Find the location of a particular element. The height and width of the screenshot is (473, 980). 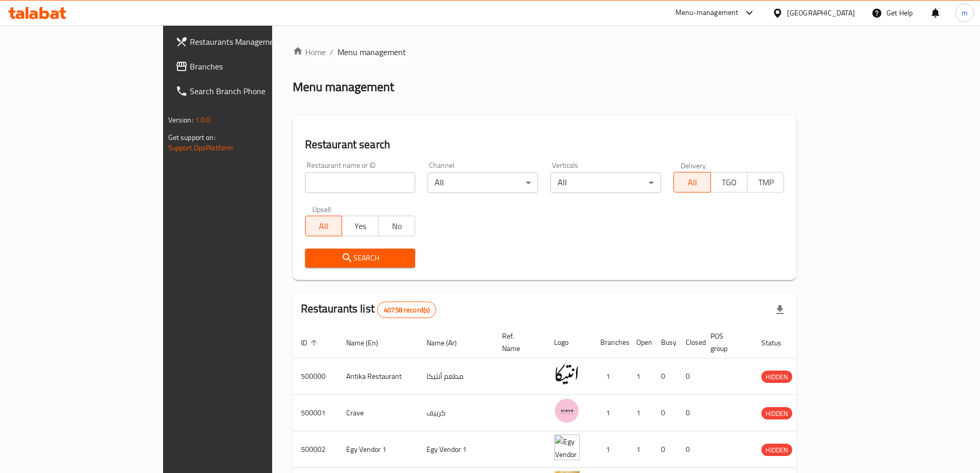

img: Crave is located at coordinates (567, 411).